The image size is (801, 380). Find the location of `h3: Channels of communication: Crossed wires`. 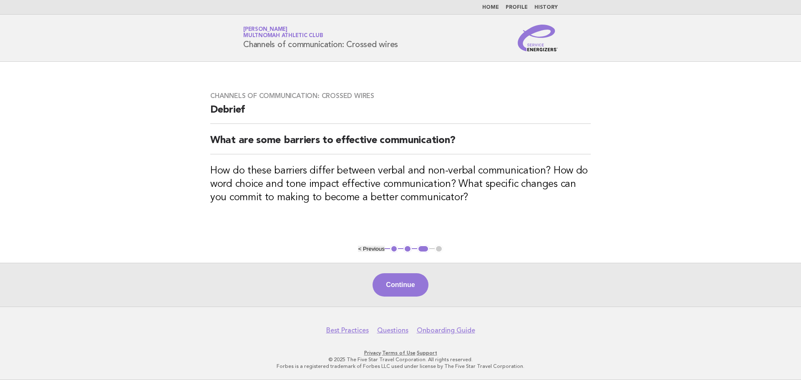

h3: Channels of communication: Crossed wires is located at coordinates (401, 96).